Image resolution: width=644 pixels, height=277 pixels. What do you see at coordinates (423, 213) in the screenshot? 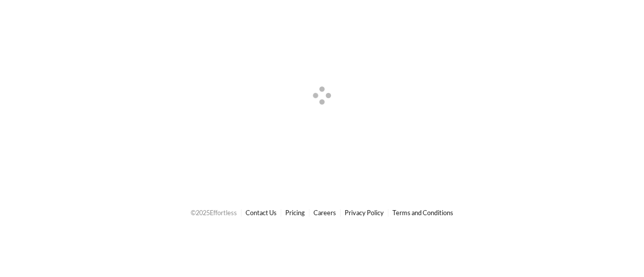
I see `a: Terms and Conditions` at bounding box center [423, 213].